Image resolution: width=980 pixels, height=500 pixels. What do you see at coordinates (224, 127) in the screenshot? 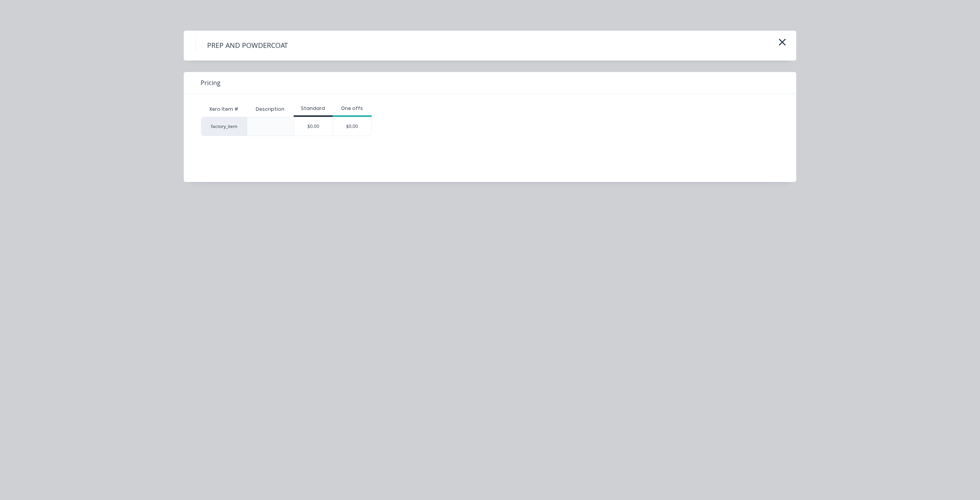
I see `div: factory_item` at bounding box center [224, 127].